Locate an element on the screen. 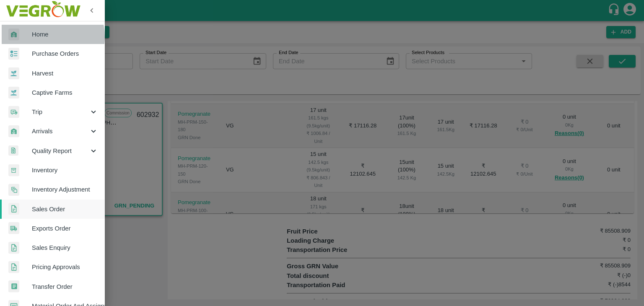 This screenshot has width=644, height=306. img: reciept is located at coordinates (14, 54).